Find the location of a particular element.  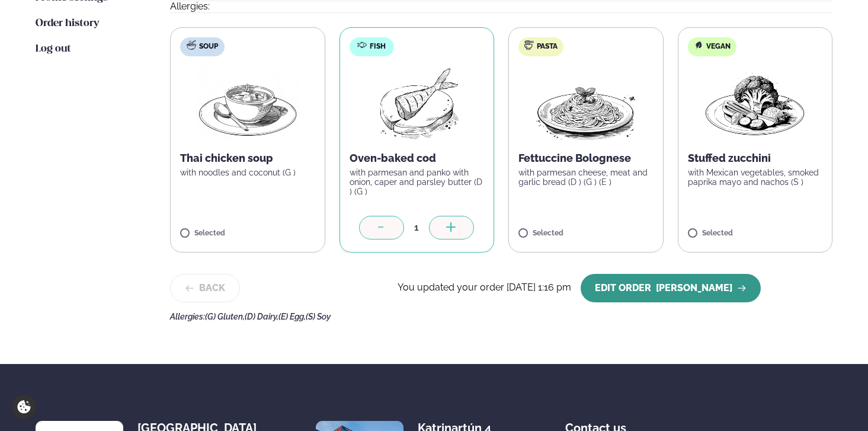

font: with Mexican vegetables, smoked paprika mayo and nachos (S ) is located at coordinates (753, 177).